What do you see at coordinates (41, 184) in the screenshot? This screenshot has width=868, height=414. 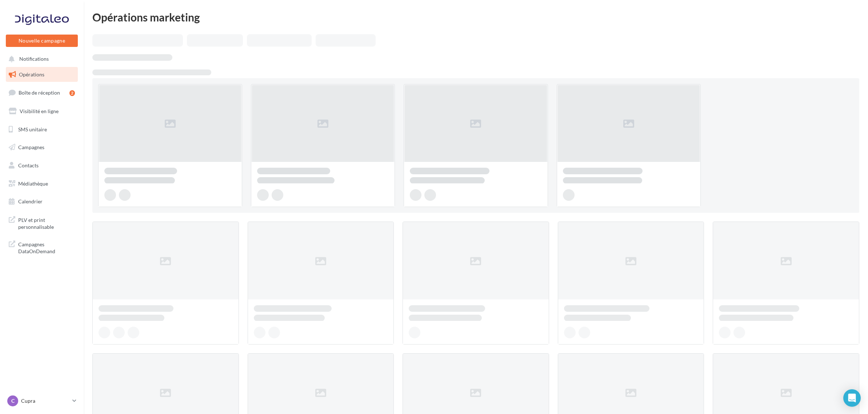 I see `a: Médiathèque` at bounding box center [41, 184].